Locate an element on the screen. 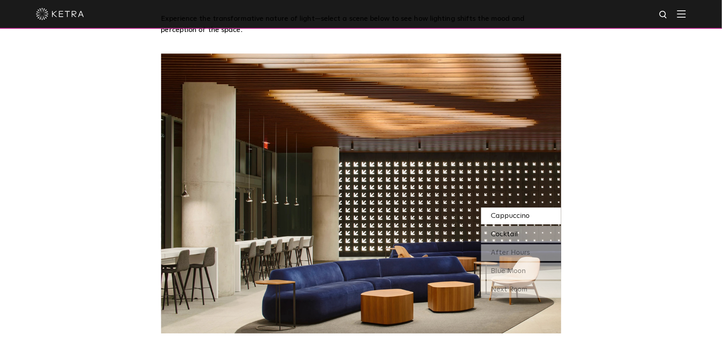 This screenshot has width=722, height=339. img: ketra-logo-2019-white is located at coordinates (60, 14).